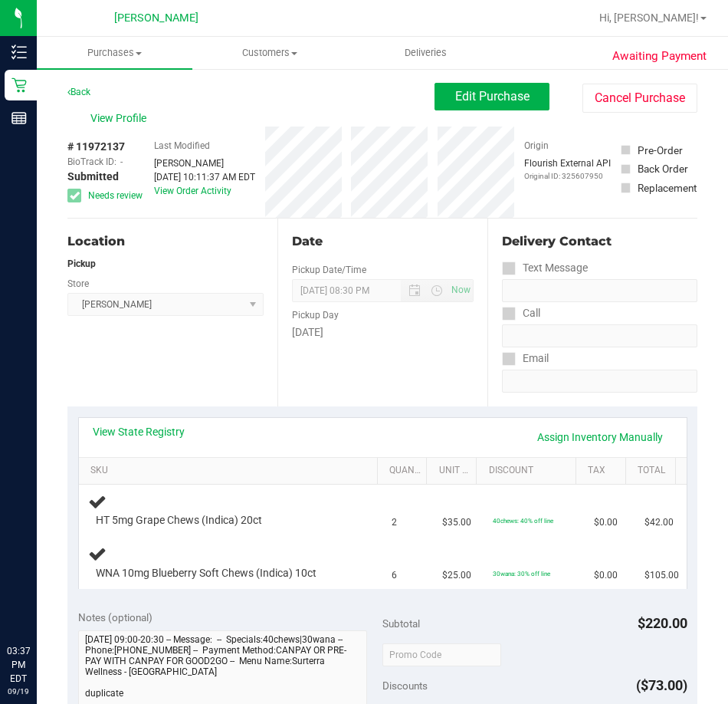  Describe the element at coordinates (662, 684) in the screenshot. I see `span: ($73.00)` at that location.